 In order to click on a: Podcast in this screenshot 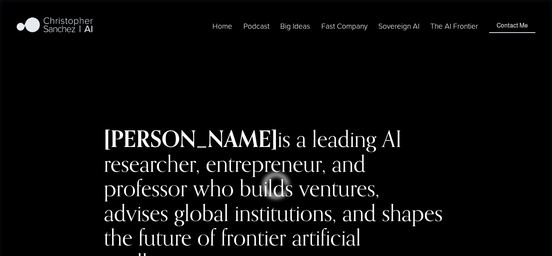, I will do `click(256, 26)`.